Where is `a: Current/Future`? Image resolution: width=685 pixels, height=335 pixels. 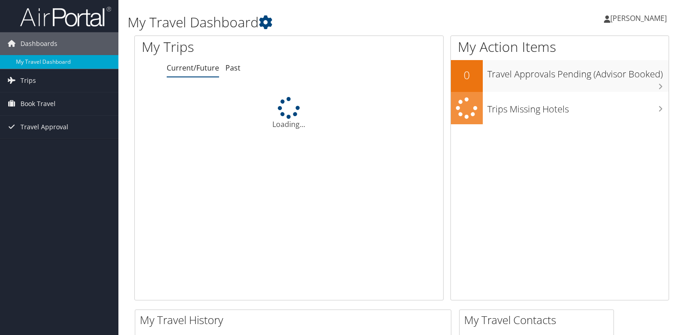 a: Current/Future is located at coordinates (193, 68).